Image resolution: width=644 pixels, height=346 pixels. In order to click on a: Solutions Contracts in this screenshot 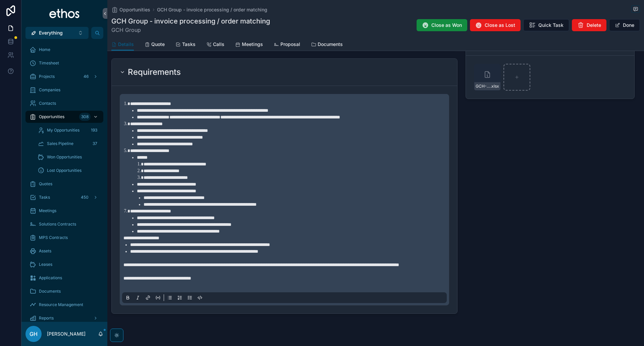, I will do `click(65, 224)`.